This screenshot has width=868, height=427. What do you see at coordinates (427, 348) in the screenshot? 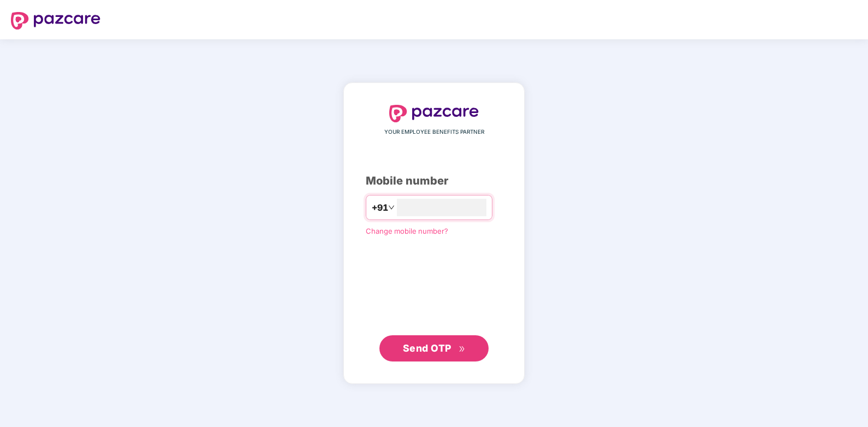
I see `span: Send OTP` at bounding box center [427, 348].